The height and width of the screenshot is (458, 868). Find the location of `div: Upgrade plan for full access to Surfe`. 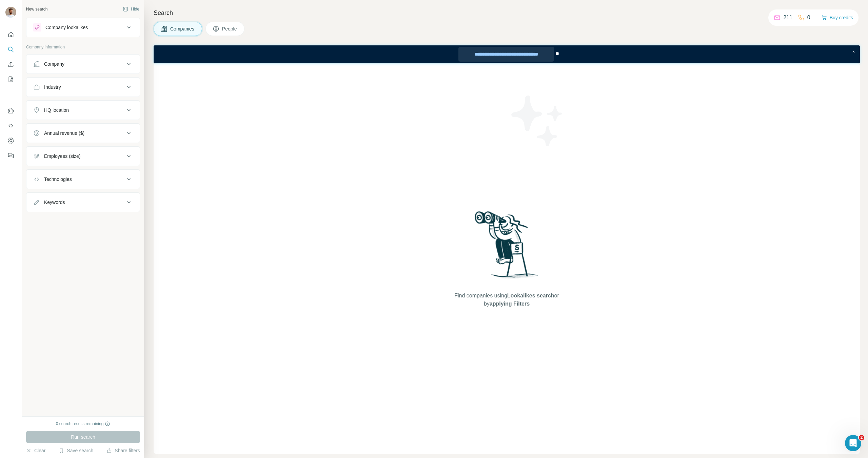

div: Upgrade plan for full access to Surfe is located at coordinates (353, 9).